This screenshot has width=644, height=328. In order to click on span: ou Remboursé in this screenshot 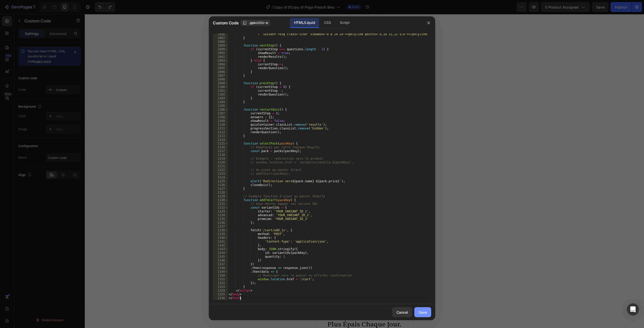, I will do `click(75, 227)`.